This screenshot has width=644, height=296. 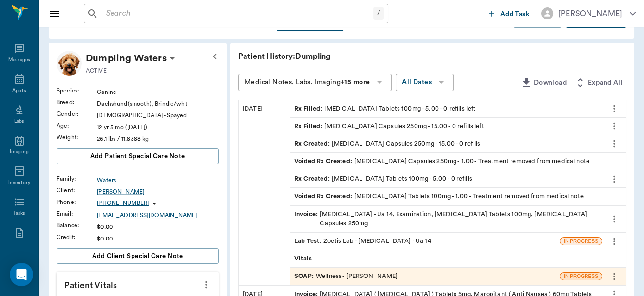 I want to click on div: Tasks, so click(x=19, y=213).